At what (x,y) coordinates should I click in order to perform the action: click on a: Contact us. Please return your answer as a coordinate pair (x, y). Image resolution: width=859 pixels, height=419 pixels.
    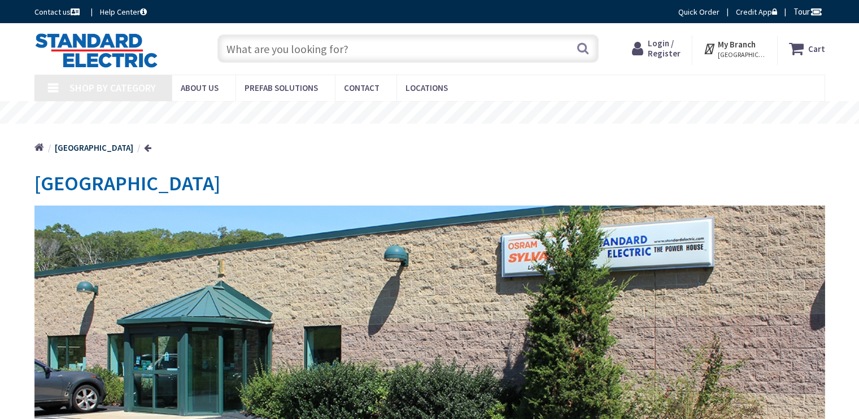
    Looking at the image, I should click on (58, 12).